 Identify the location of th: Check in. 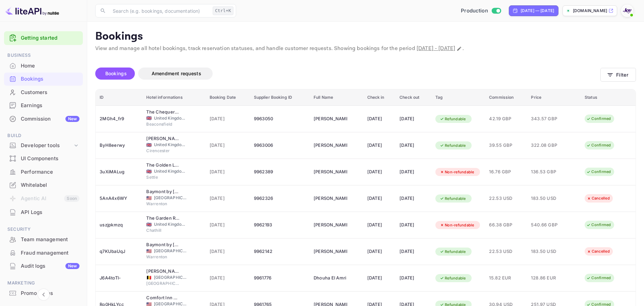
(379, 97).